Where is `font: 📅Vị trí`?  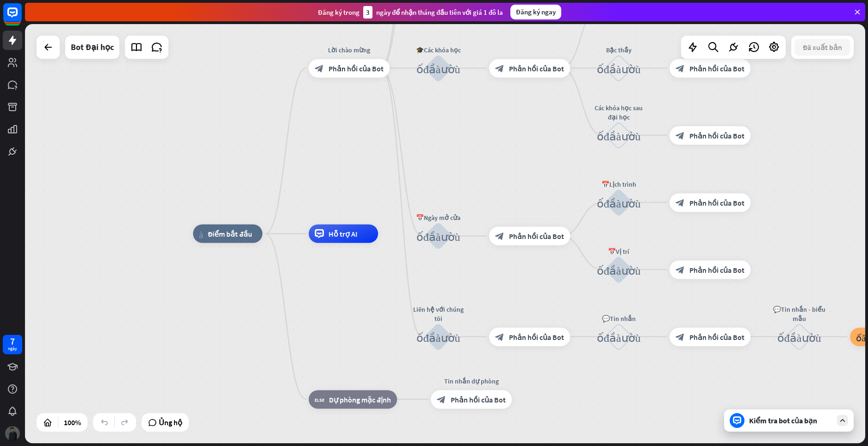
font: 📅Vị trí is located at coordinates (619, 251).